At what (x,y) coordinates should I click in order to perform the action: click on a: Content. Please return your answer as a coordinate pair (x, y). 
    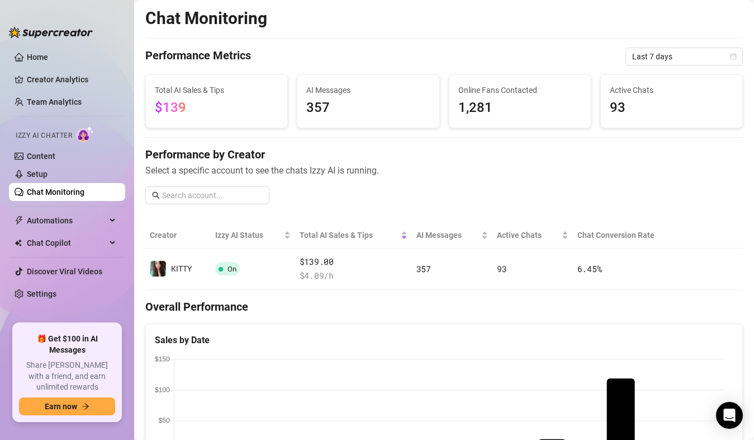
    Looking at the image, I should click on (41, 156).